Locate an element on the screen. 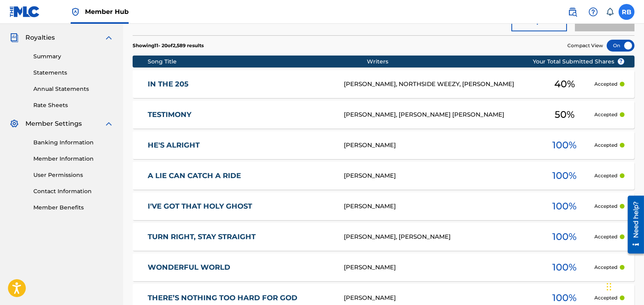  a: HE'S ALRIGHT is located at coordinates (240, 145).